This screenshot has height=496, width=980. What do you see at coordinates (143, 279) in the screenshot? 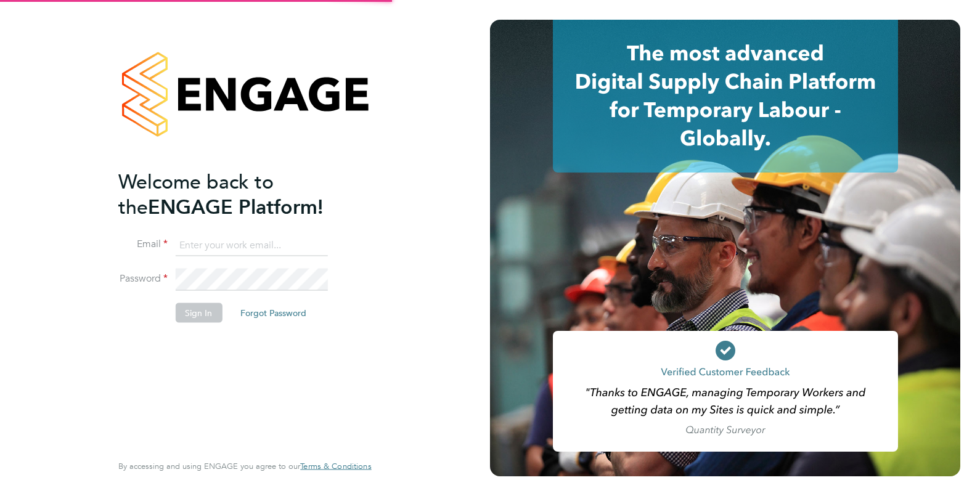
I see `label: Password` at bounding box center [143, 279].